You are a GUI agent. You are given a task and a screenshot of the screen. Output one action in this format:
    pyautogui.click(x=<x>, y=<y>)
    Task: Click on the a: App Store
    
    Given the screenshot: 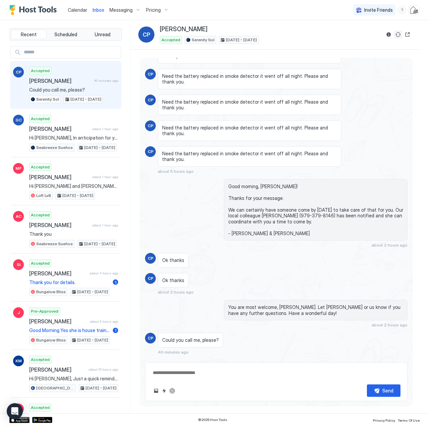 What is the action you would take?
    pyautogui.click(x=19, y=420)
    